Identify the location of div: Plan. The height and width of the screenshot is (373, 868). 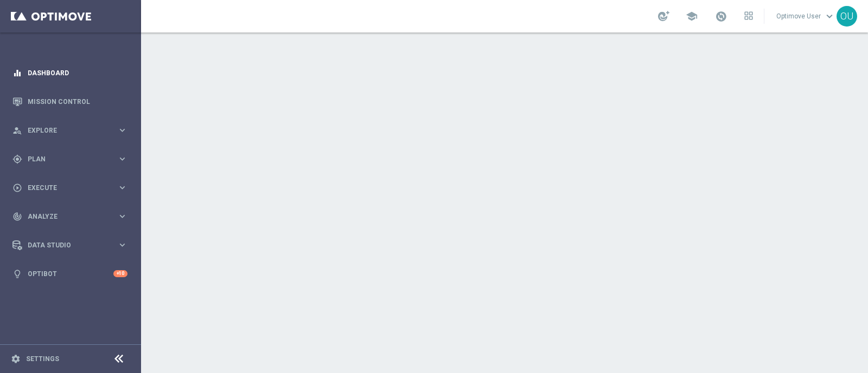
(65, 160).